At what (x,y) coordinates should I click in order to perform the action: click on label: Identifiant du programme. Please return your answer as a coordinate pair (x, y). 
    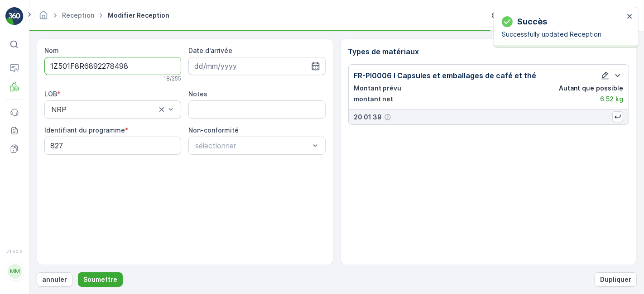
    Looking at the image, I should click on (85, 130).